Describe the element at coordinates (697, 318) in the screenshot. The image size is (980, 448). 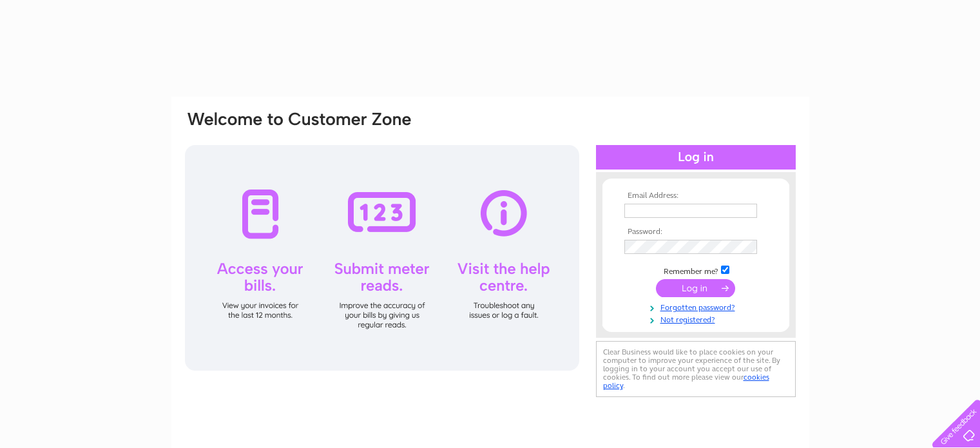
I see `a: Not registered?` at that location.